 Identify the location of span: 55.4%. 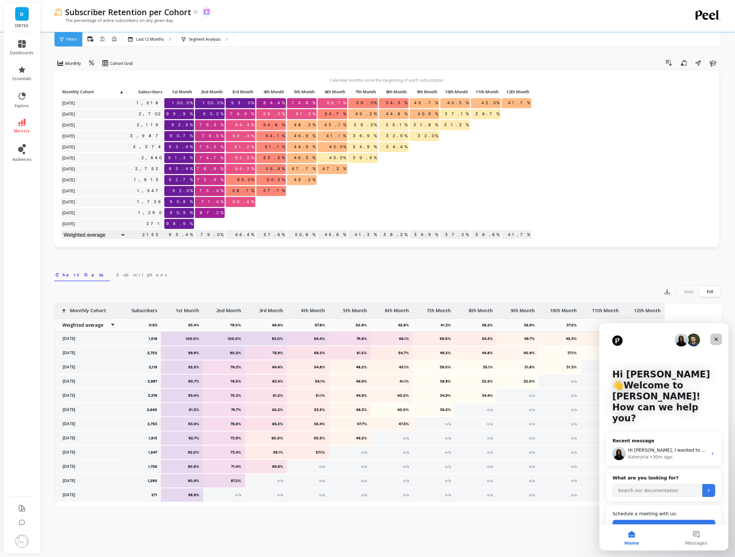
(275, 169).